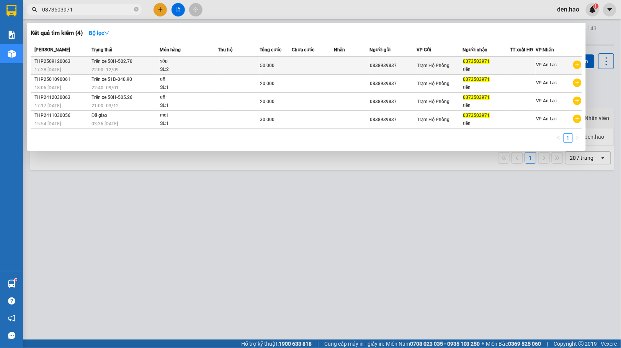  What do you see at coordinates (578, 138) in the screenshot?
I see `button: right` at bounding box center [578, 138].